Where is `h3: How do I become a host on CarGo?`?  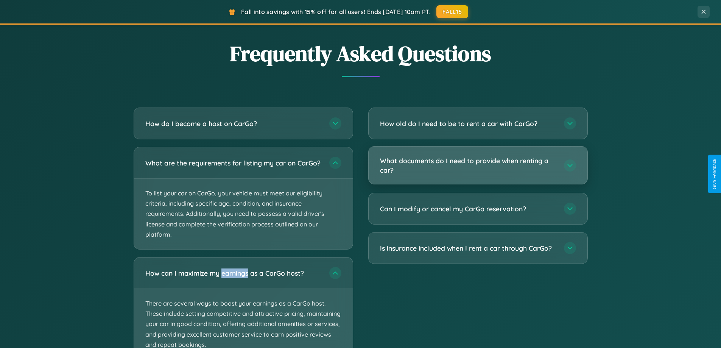 h3: How do I become a host on CarGo? is located at coordinates (233, 123).